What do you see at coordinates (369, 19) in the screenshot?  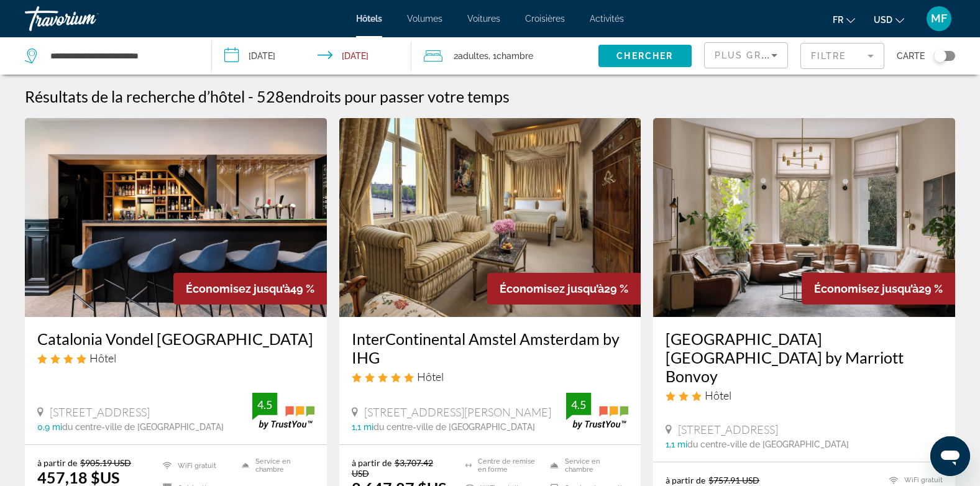 I see `span: Hôtels` at bounding box center [369, 19].